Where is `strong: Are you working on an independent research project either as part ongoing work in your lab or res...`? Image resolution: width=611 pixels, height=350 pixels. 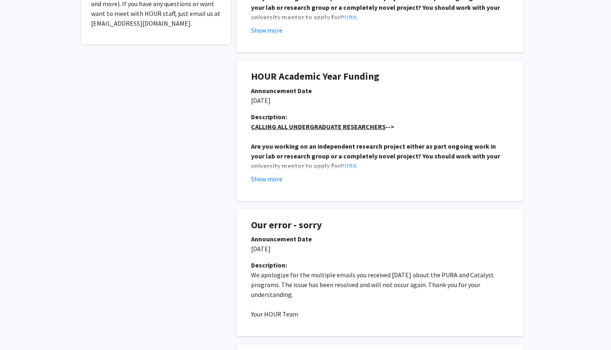
strong: Are you working on an independent research project either as part ongoing work in your lab or res... is located at coordinates (376, 156).